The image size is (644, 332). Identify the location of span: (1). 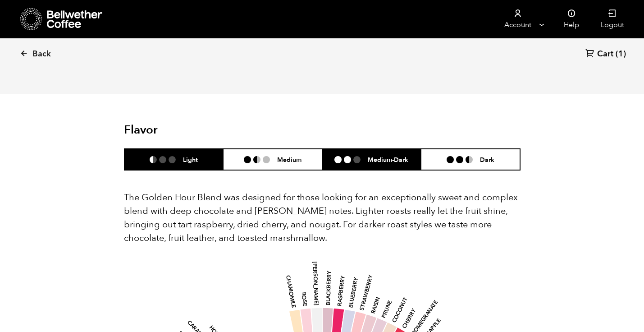
(621, 54).